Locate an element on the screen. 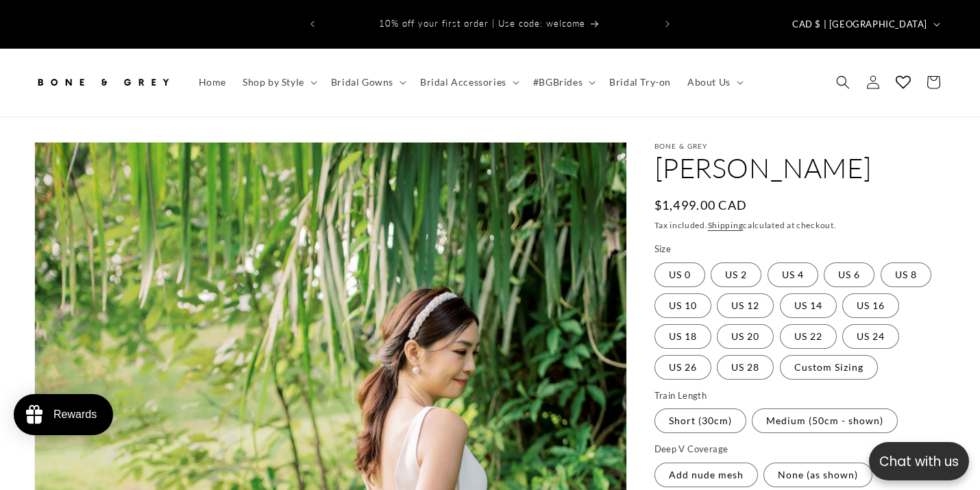 The image size is (980, 490). label: US 2 is located at coordinates (736, 275).